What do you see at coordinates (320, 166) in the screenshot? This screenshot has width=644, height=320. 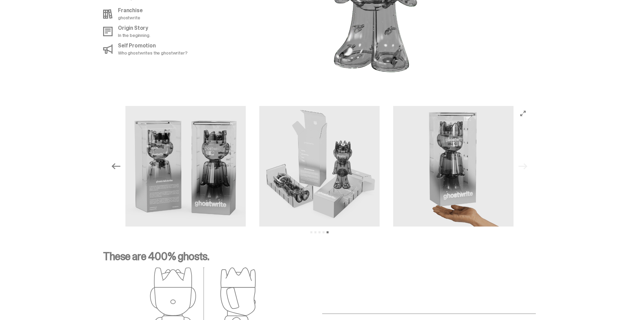 I see `img: ghostwrite_Two_Media_13.png` at bounding box center [320, 166].